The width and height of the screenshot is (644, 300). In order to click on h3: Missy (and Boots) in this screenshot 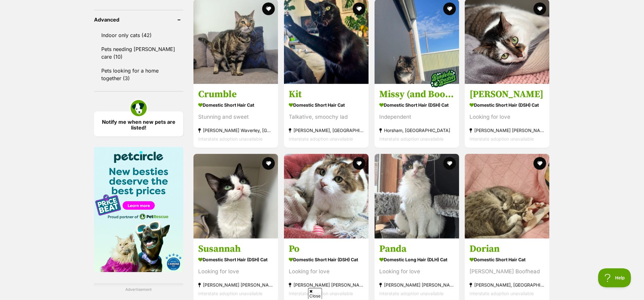, I will do `click(417, 94)`.